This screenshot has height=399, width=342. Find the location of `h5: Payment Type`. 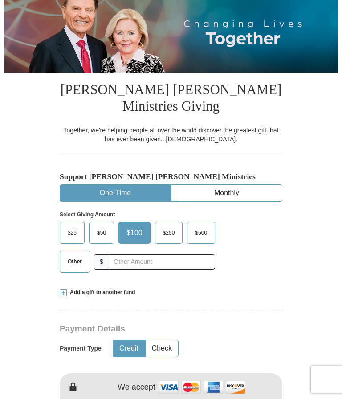

h5: Payment Type is located at coordinates (81, 349).